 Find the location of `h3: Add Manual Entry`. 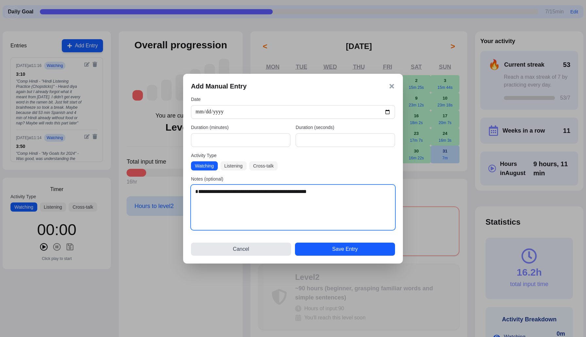

h3: Add Manual Entry is located at coordinates (219, 86).